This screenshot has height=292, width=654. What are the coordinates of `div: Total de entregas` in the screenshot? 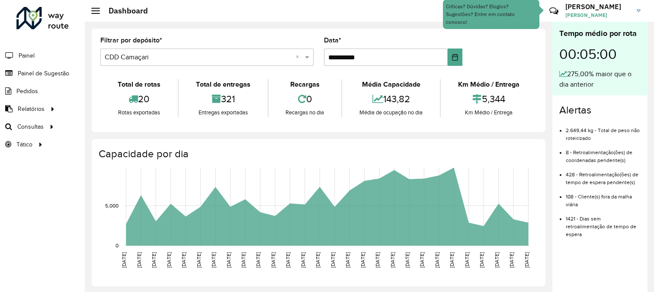 It's located at (223, 84).